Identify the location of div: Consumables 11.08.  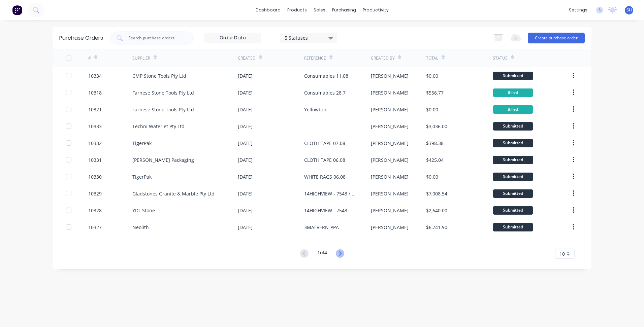
(326, 76).